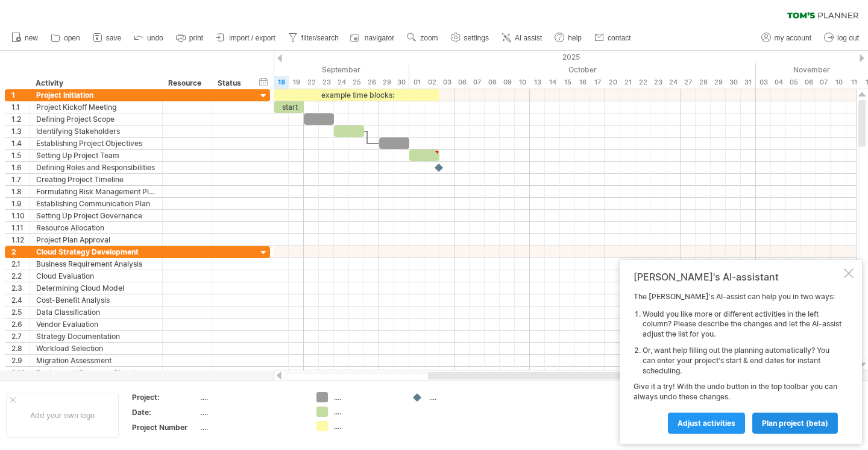 This screenshot has height=450, width=868. What do you see at coordinates (66, 38) in the screenshot?
I see `a: open` at bounding box center [66, 38].